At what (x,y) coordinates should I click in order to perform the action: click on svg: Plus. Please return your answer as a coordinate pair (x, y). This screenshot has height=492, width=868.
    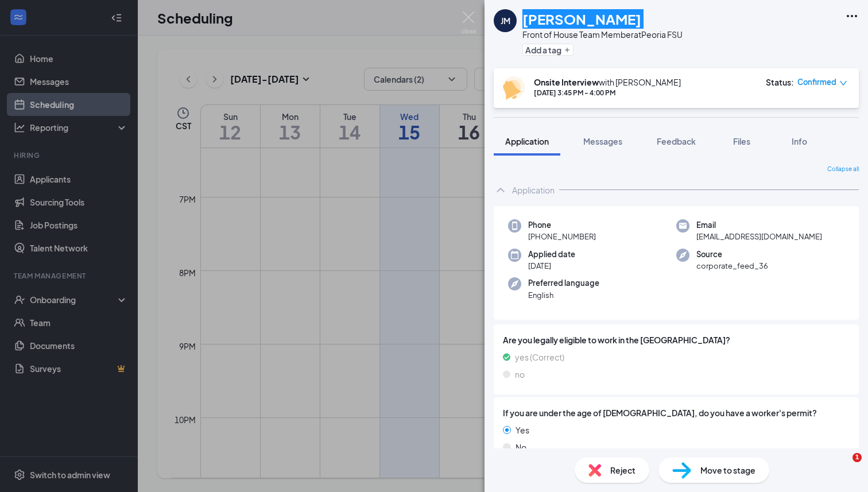
    Looking at the image, I should click on (567, 50).